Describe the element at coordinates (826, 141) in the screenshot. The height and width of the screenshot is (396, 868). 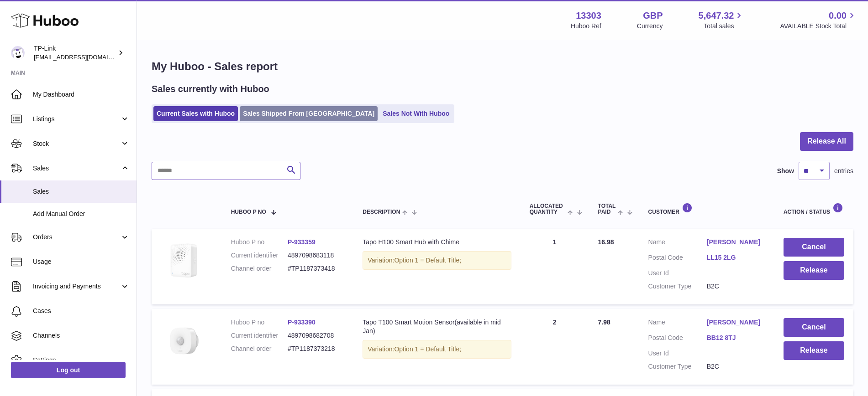
I see `button: Release All` at that location.